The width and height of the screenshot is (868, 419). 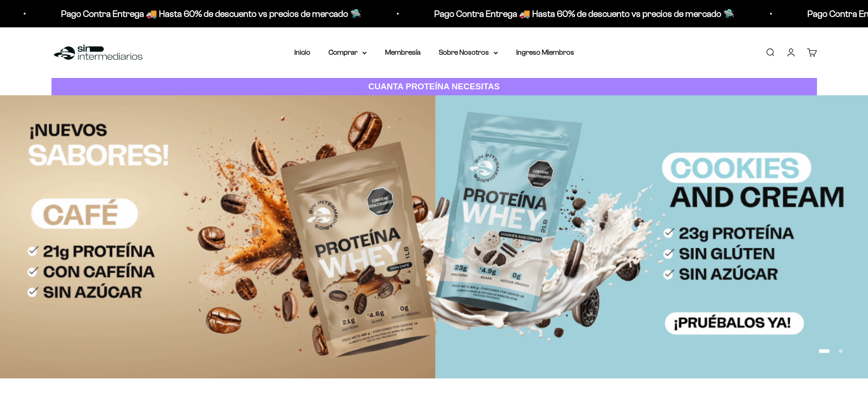 I want to click on a: CUANTA PROTEÍNA NECESITAS, so click(x=434, y=87).